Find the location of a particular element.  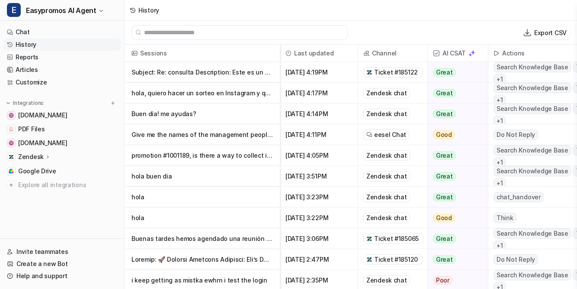

span: PDF Files is located at coordinates (31, 129).